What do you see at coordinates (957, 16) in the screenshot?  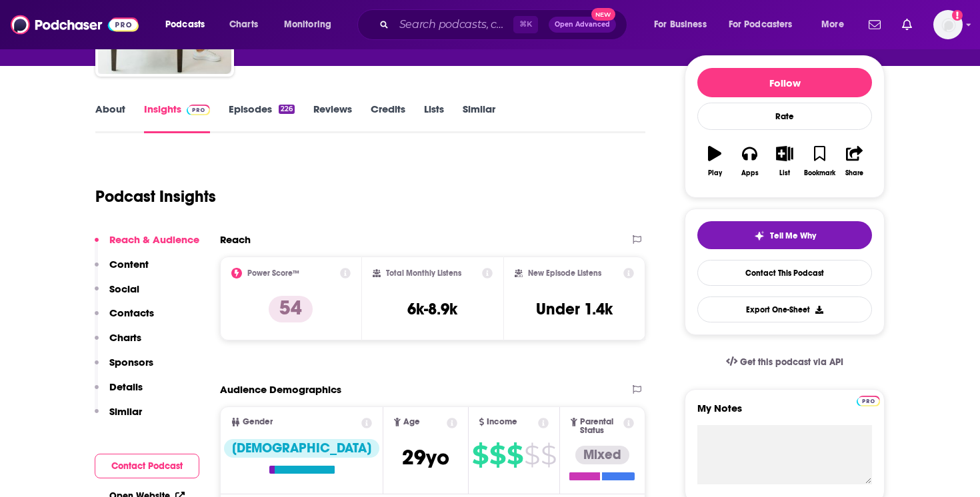 I see `svg: Add a profile image` at bounding box center [957, 16].